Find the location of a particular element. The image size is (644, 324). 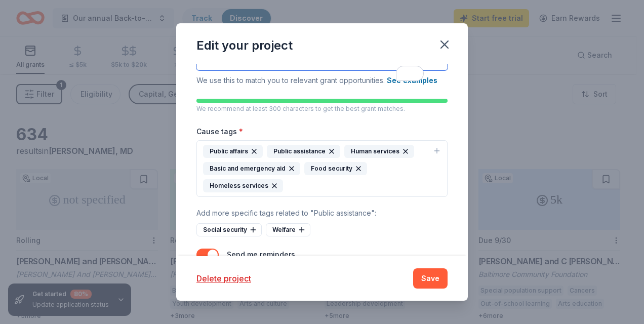

div: Homeless services is located at coordinates (243, 186).